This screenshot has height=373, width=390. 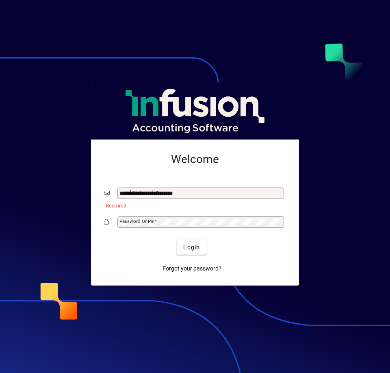 I want to click on mat-label: Password or Pin, so click(x=137, y=221).